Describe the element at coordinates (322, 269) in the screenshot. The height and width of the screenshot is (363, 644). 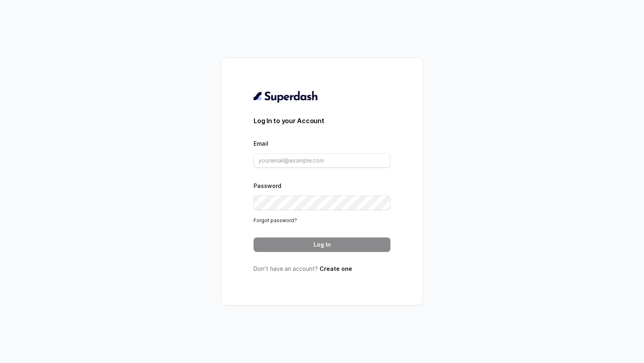
I see `p: Don’t have an account?` at that location.